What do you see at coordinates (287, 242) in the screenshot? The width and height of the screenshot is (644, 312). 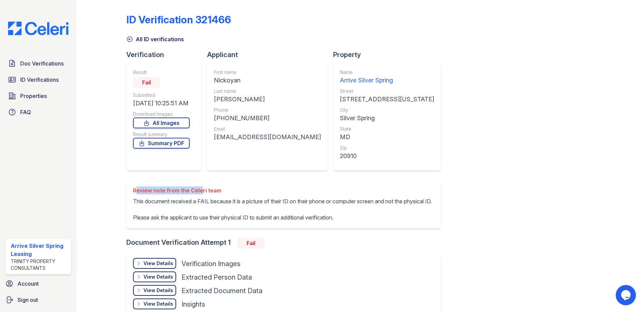 I see `div: Document Verification Attempt 1` at bounding box center [287, 242].